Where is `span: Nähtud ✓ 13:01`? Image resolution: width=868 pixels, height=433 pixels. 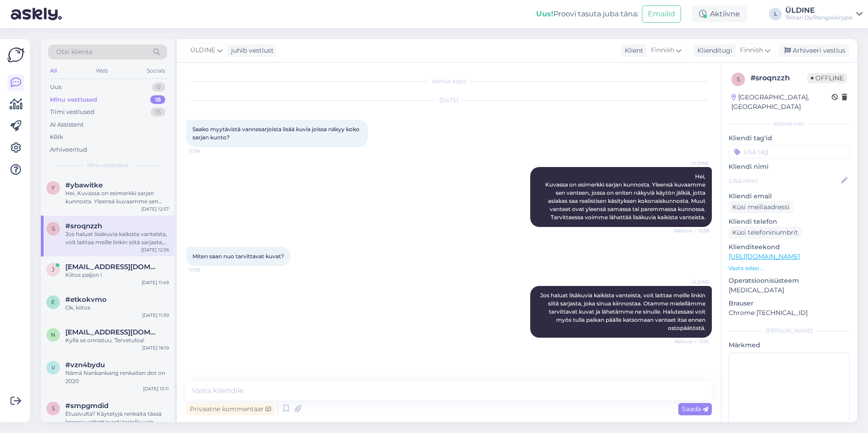 span: Nähtud ✓ 13:01 is located at coordinates (692, 341).